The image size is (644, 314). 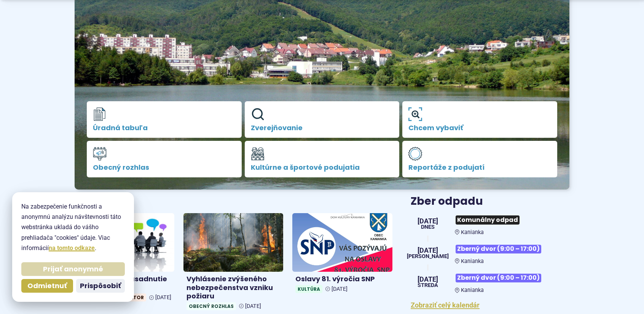 What do you see at coordinates (47, 286) in the screenshot?
I see `span: Odmietnuť` at bounding box center [47, 286].